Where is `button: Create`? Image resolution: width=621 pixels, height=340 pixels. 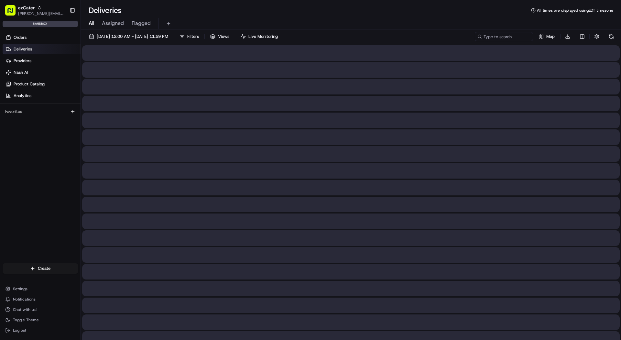 button: Create is located at coordinates (40, 268).